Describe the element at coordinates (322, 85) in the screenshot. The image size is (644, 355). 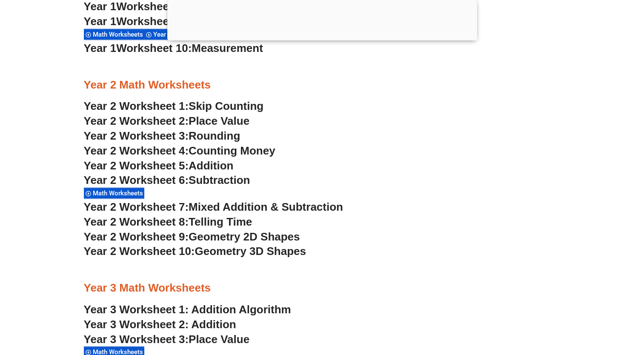
I see `h3: Year 2 Math Worksheets` at that location.